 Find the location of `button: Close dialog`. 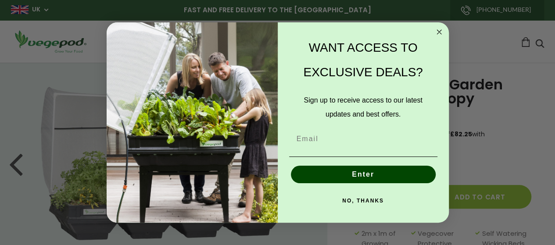

button: Close dialog is located at coordinates (439, 32).